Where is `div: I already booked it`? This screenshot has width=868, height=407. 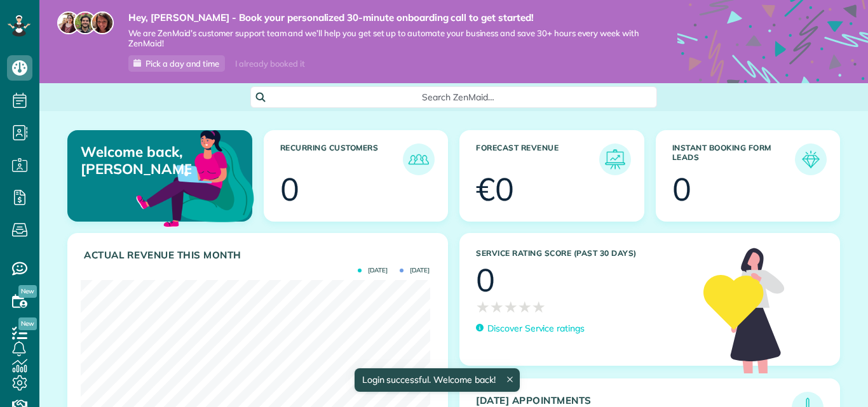
div: I already booked it is located at coordinates (270, 64).